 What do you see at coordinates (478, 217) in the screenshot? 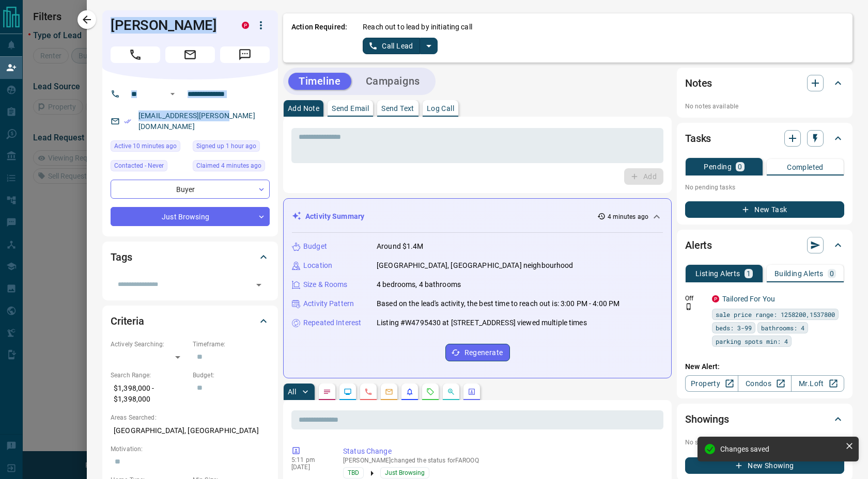
I see `div: Activity Summary4 minutes ago` at bounding box center [478, 217].